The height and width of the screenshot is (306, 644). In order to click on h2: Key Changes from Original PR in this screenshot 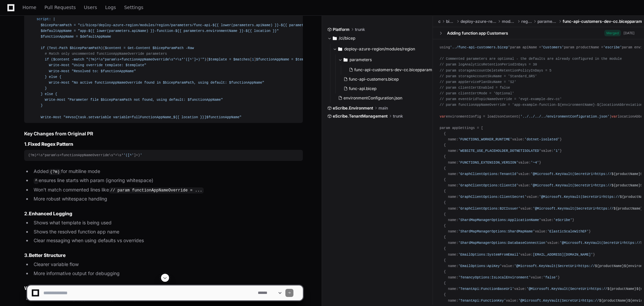, I will do `click(163, 134)`.